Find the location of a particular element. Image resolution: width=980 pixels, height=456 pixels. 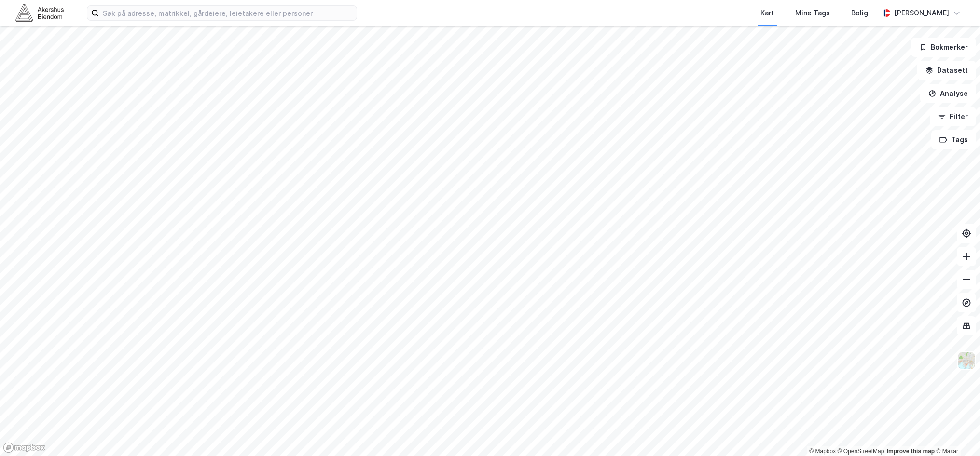

img: akershus-eiendom-logo.9091f326c980b4bce74ccdd9f866810c.svg is located at coordinates (39, 13).